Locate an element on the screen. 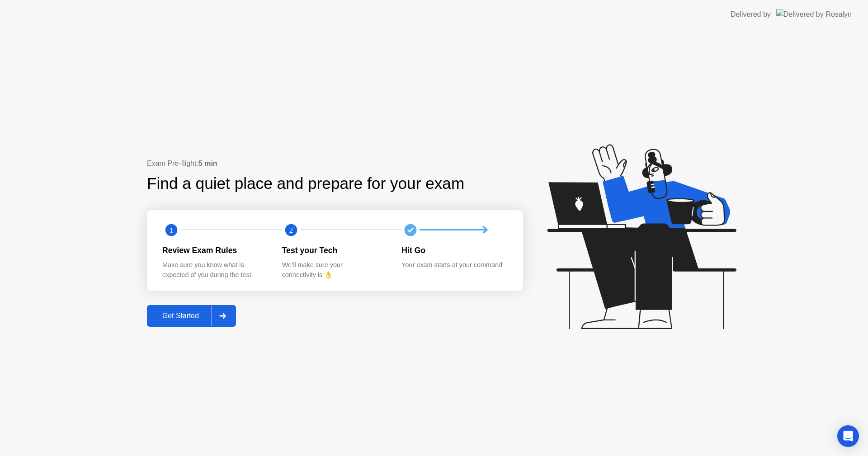  div: We’ll make sure your connectivity is 👌 is located at coordinates (334, 270).